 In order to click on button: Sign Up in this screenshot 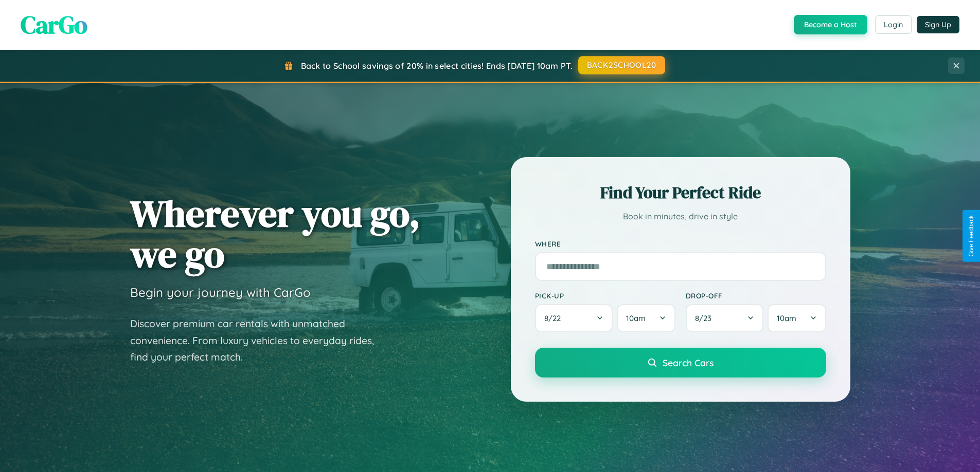, I will do `click(938, 25)`.